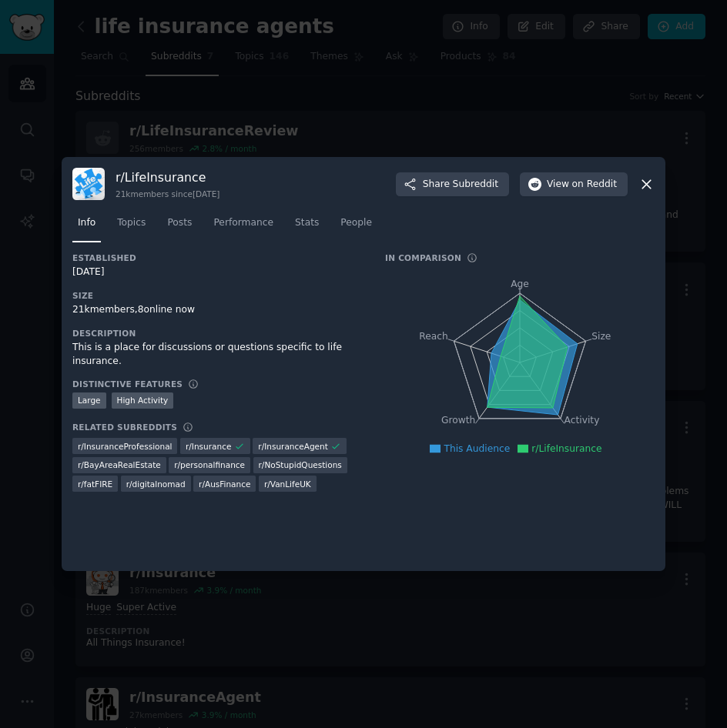 This screenshot has width=727, height=728. I want to click on span: r/ BayAreaRealEstate, so click(120, 465).